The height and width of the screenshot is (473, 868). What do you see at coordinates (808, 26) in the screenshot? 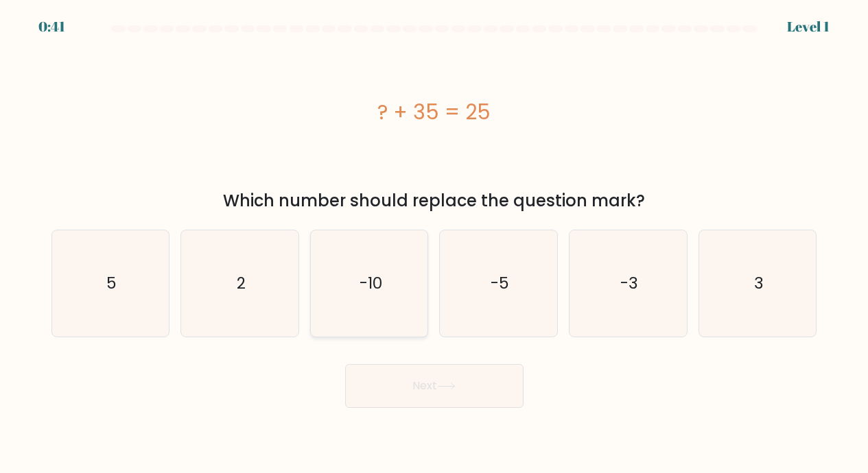
I see `div: Level 1` at bounding box center [808, 26].